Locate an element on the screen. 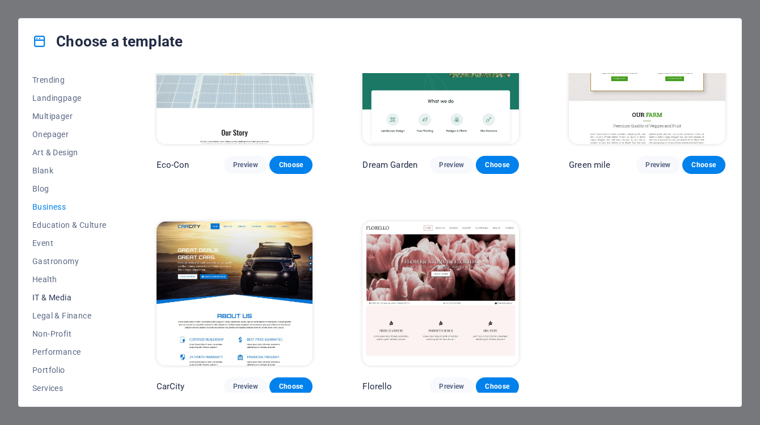 Image resolution: width=760 pixels, height=425 pixels. button: Education & Culture is located at coordinates (69, 225).